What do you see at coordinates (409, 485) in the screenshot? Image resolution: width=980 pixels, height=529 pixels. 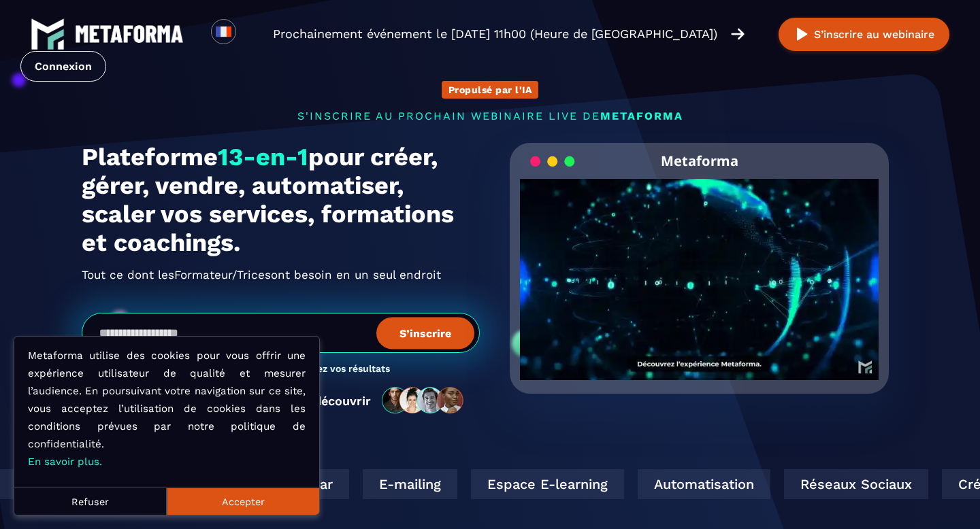 I see `div: E-mailing` at bounding box center [409, 485].